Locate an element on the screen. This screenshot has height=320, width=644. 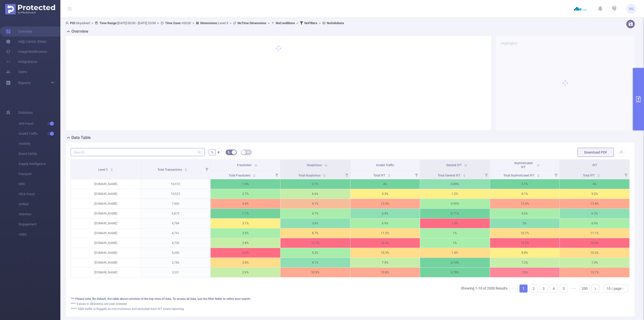
li: Next 5 Pages is located at coordinates (574, 288).